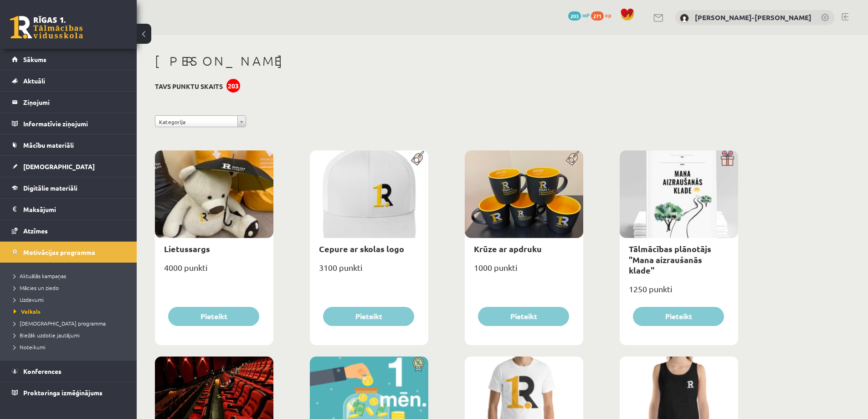  What do you see at coordinates (68, 81) in the screenshot?
I see `a: Aktuāli` at bounding box center [68, 81].